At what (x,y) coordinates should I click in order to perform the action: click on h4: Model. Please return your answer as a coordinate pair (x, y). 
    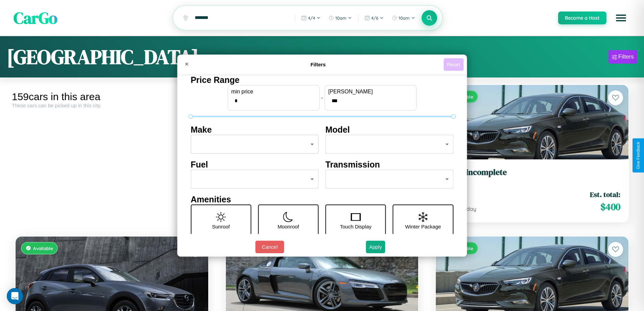
    Looking at the image, I should click on (389, 130).